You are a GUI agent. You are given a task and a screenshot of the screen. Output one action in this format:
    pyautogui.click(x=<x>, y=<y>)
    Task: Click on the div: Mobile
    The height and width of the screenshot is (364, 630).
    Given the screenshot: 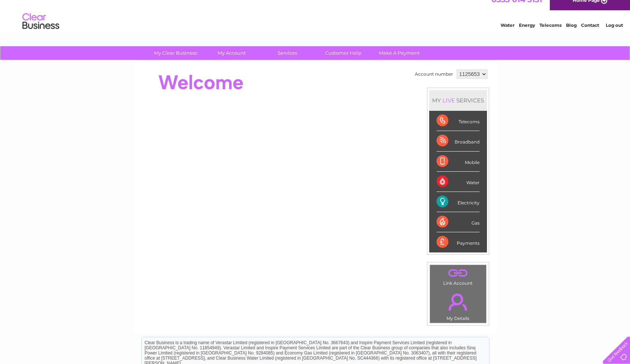 What is the action you would take?
    pyautogui.click(x=457, y=162)
    